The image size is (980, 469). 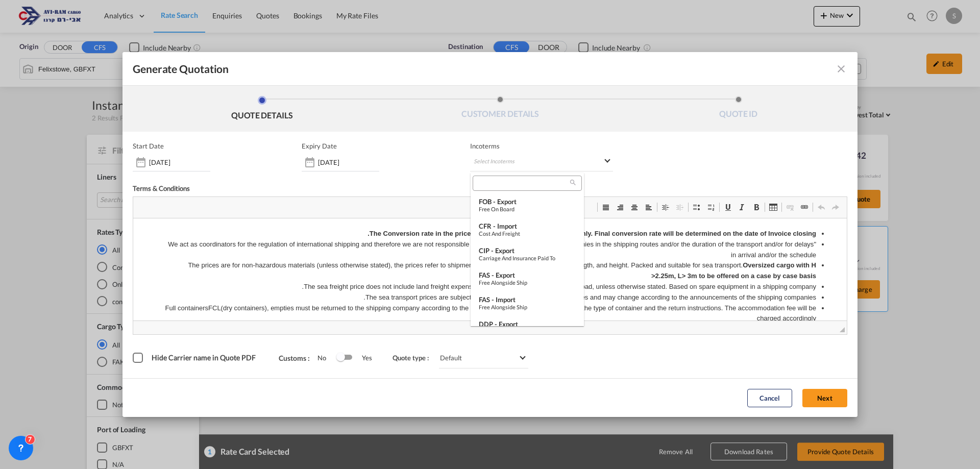 What do you see at coordinates (527, 324) in the screenshot?
I see `div: DDP - export` at bounding box center [527, 324].